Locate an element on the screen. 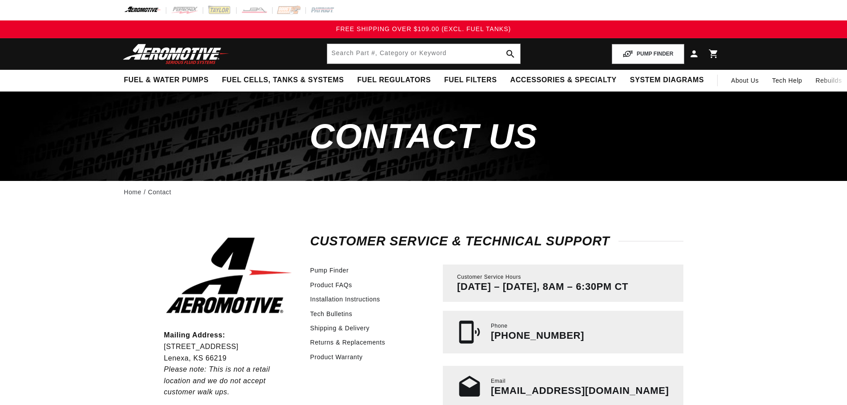 The height and width of the screenshot is (405, 847). nav: breadcrumbs is located at coordinates (424, 192).